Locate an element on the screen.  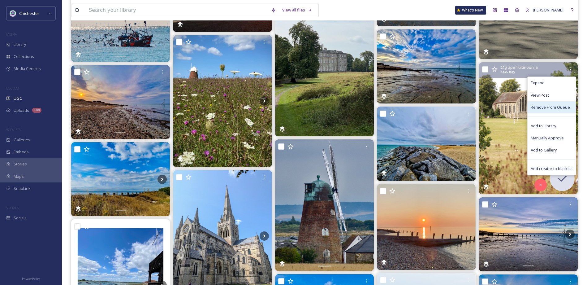
div: What's New is located at coordinates (470, 10).